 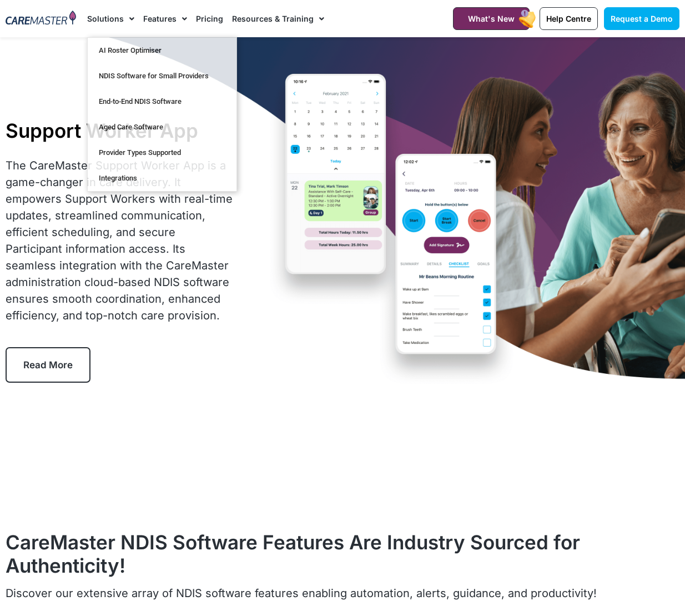 What do you see at coordinates (120, 131) in the screenshot?
I see `h1: Support Worker App` at bounding box center [120, 131].